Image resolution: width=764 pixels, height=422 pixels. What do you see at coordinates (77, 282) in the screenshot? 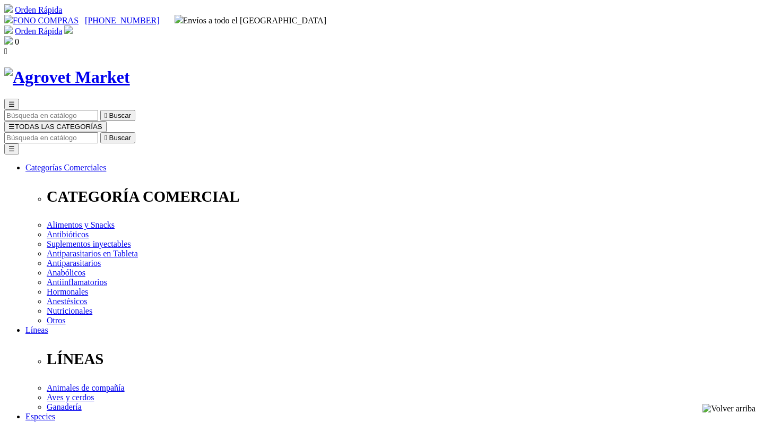
I see `a: Antiinflamatorios` at bounding box center [77, 282].